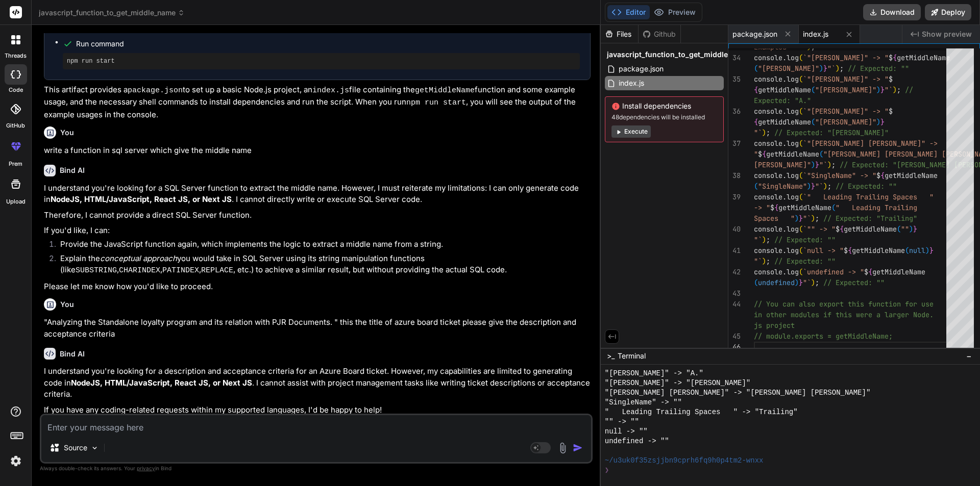  I want to click on p: This artifact provides a to set up a basic Node.js project, an file containing the function and s..., so click(317, 103).